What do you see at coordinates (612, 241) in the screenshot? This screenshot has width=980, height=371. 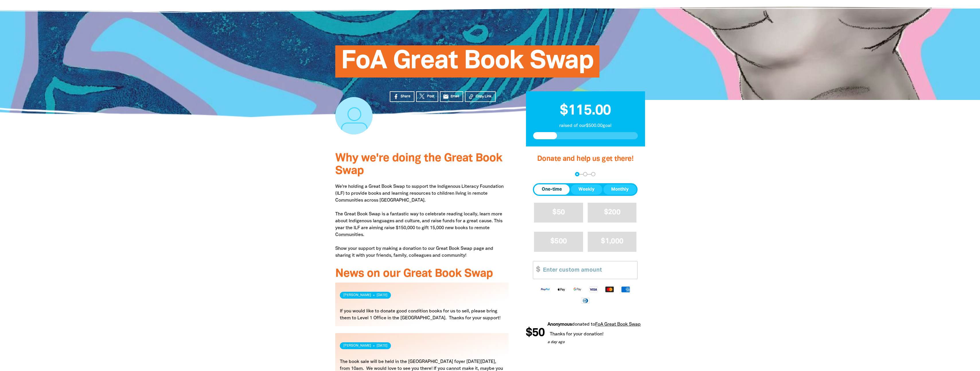 I see `button: $1,000` at bounding box center [612, 241].